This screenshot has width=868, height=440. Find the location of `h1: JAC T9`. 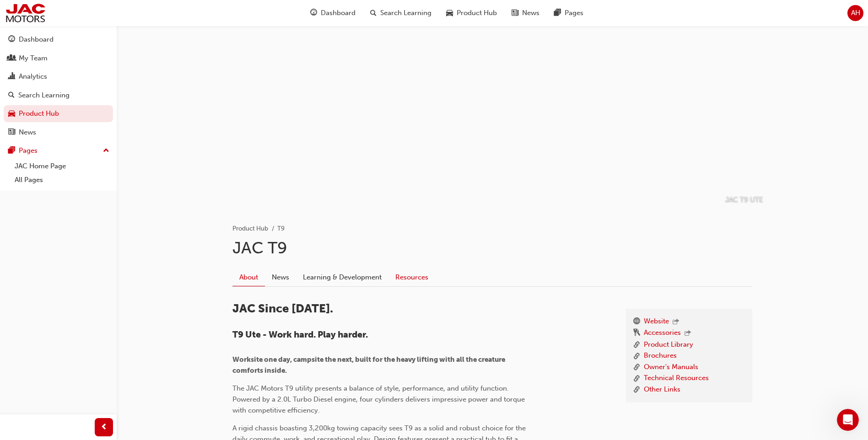

h1: JAC T9 is located at coordinates (492, 248).